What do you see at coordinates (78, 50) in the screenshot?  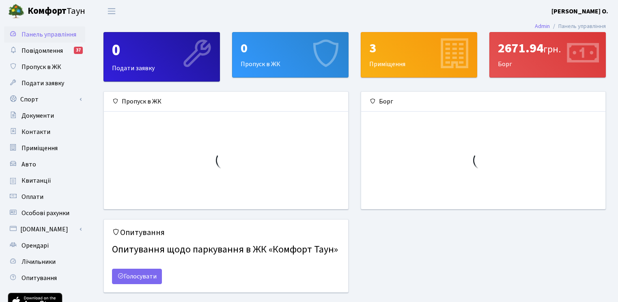 I see `div: 37` at bounding box center [78, 50].